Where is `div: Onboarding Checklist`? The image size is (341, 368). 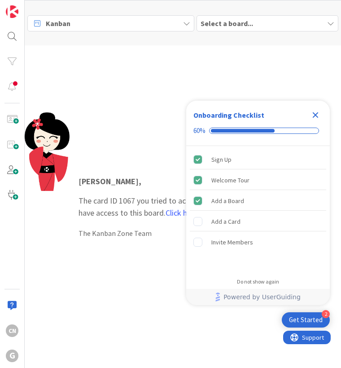
div: Onboarding Checklist is located at coordinates (229, 115).